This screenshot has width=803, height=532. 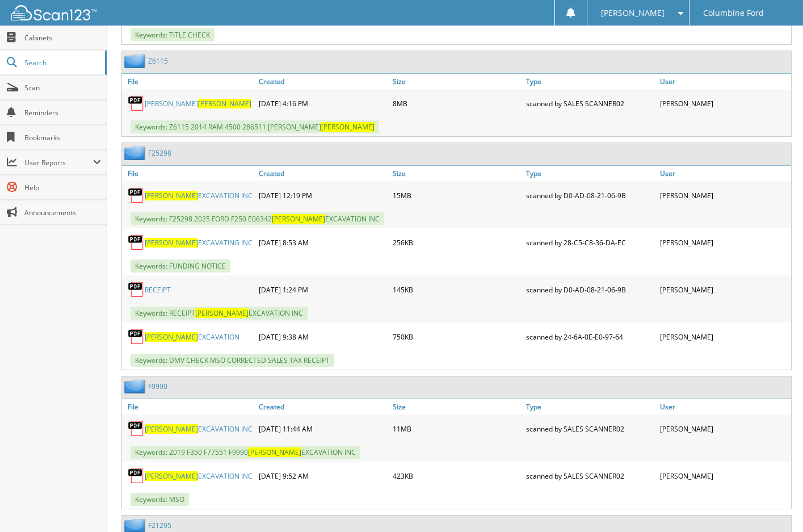 What do you see at coordinates (158, 60) in the screenshot?
I see `a: Z6115` at bounding box center [158, 60].